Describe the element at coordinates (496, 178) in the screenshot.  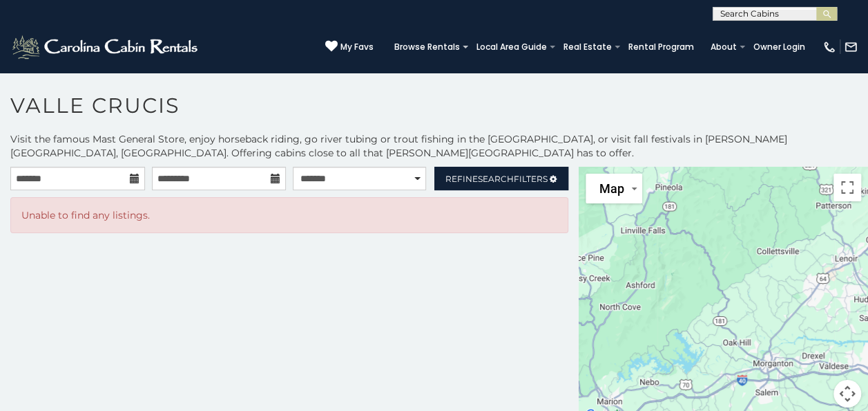
I see `span: Search` at that location.